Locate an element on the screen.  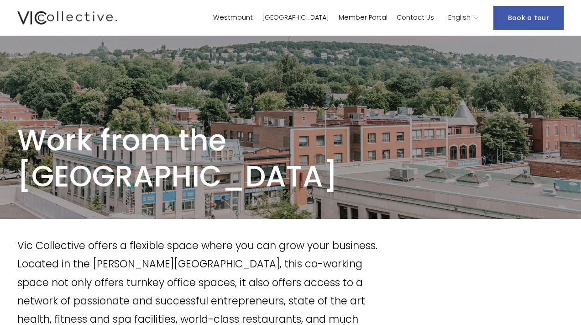
a: Westmount is located at coordinates (233, 18).